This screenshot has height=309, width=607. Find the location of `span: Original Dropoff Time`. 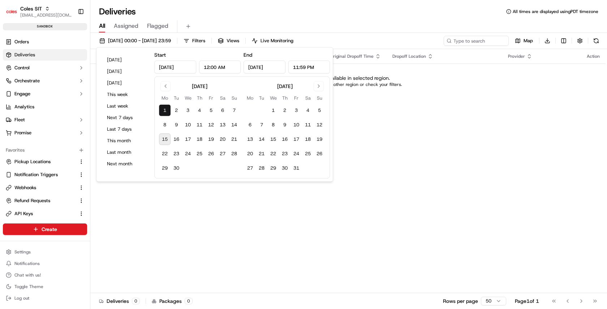

span: Original Dropoff Time is located at coordinates (352, 56).